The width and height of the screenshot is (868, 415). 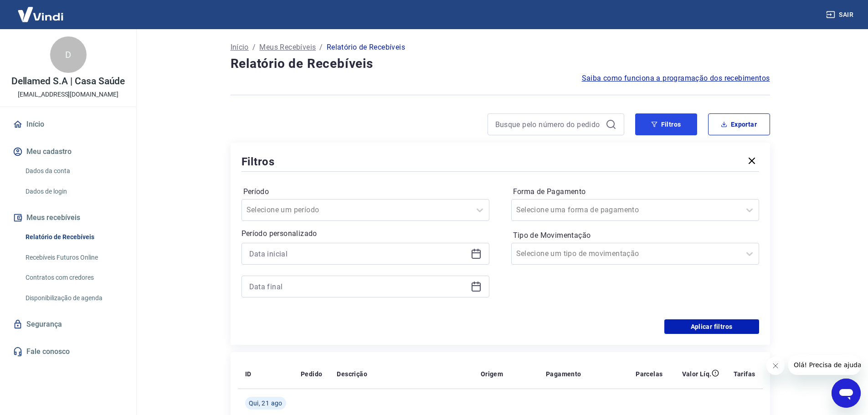 What do you see at coordinates (311, 374) in the screenshot?
I see `p: Pedido` at bounding box center [311, 374].